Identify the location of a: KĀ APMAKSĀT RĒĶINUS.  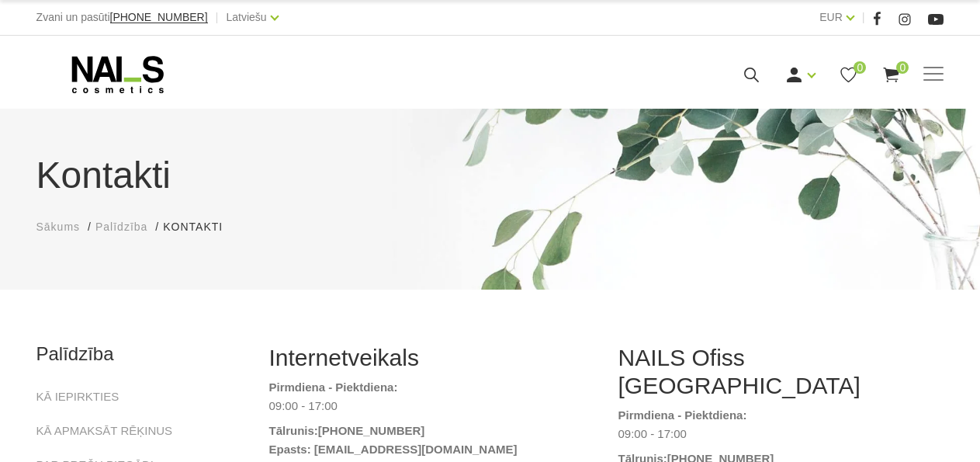
(105, 430).